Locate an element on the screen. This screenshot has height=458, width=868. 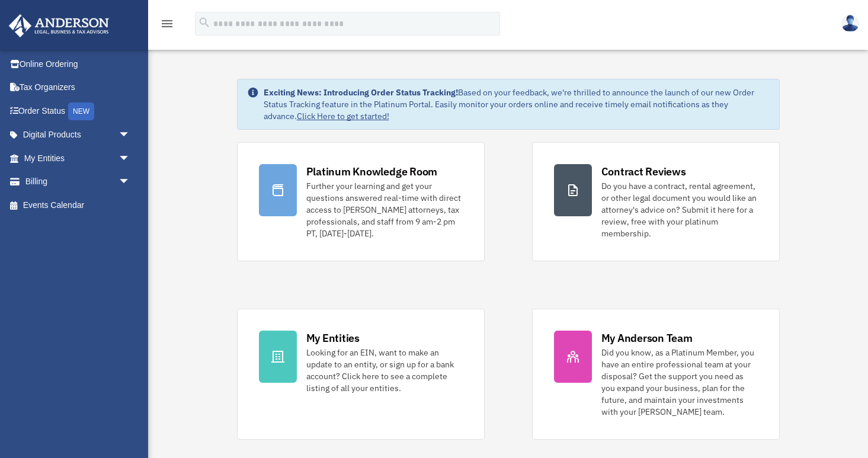
div: Contract Reviews is located at coordinates (644, 172).